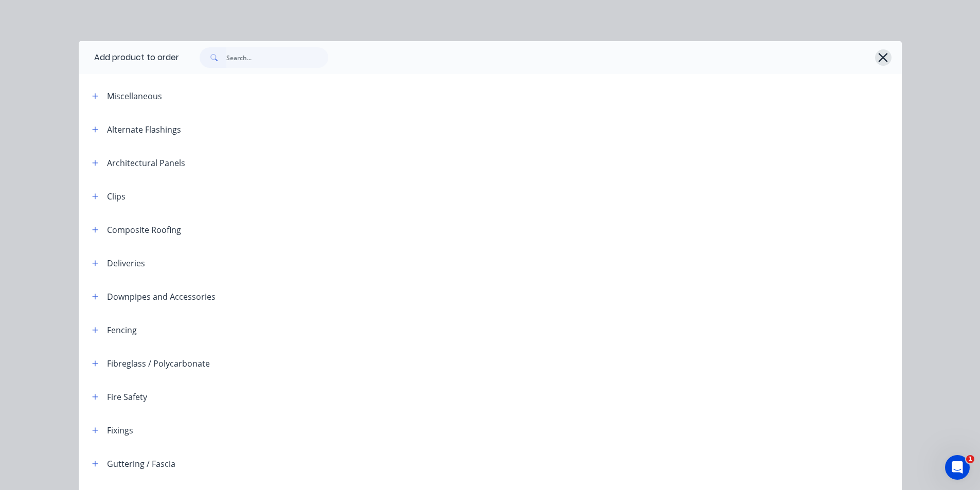 Image resolution: width=980 pixels, height=490 pixels. I want to click on span: 1, so click(970, 460).